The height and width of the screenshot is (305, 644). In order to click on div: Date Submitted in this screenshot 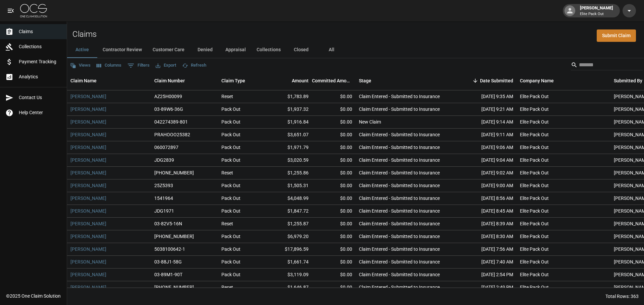, I will do `click(487, 80)`.